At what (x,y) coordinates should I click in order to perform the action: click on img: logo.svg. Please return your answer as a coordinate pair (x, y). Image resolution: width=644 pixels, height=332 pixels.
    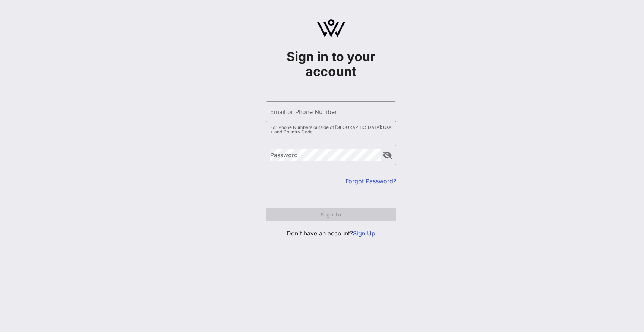
    Looking at the image, I should click on (331, 28).